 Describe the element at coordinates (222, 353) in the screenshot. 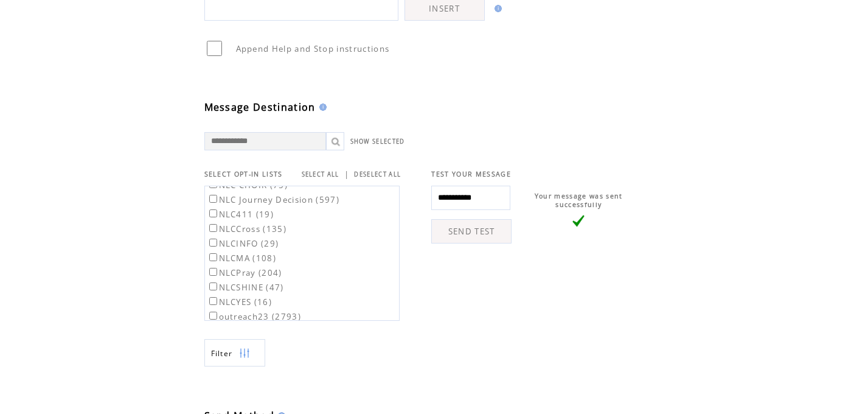

I see `span: Show filters` at that location.